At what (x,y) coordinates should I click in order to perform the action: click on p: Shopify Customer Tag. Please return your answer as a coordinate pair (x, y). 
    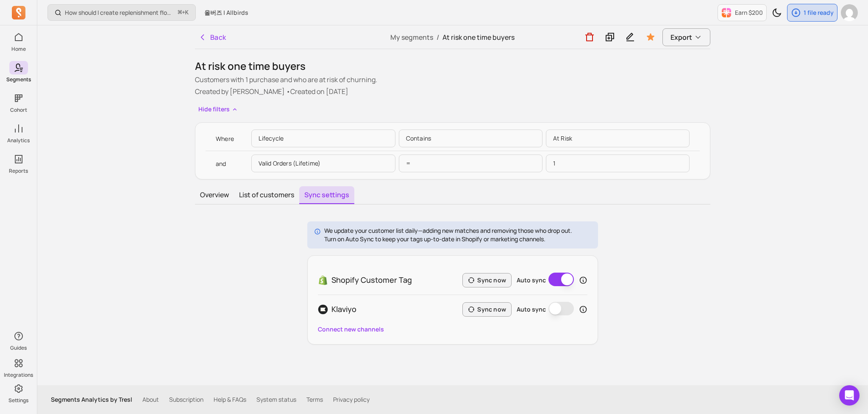
    Looking at the image, I should click on (372, 280).